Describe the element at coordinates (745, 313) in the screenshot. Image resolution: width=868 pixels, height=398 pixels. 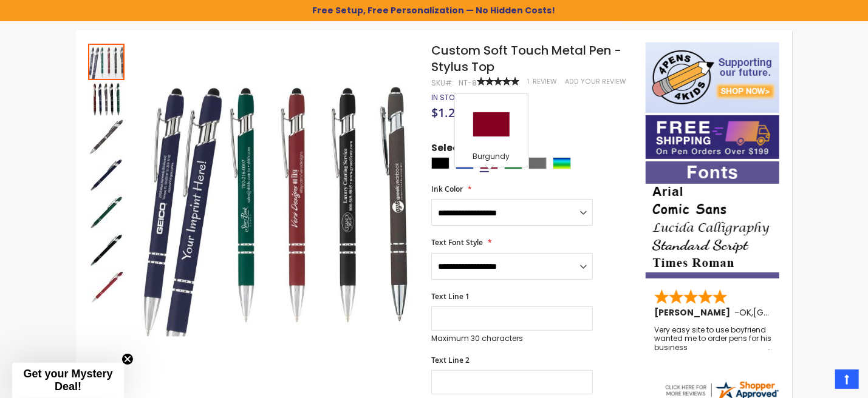
I see `span: OK` at that location.